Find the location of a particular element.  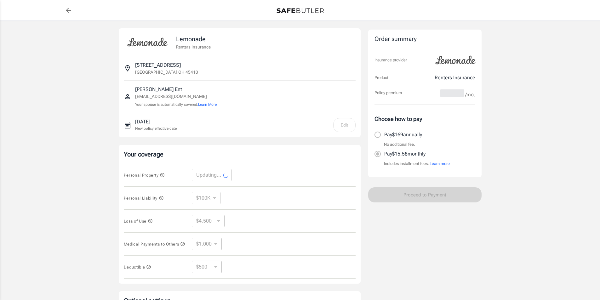

p: Pay $169 annually is located at coordinates (403, 135).